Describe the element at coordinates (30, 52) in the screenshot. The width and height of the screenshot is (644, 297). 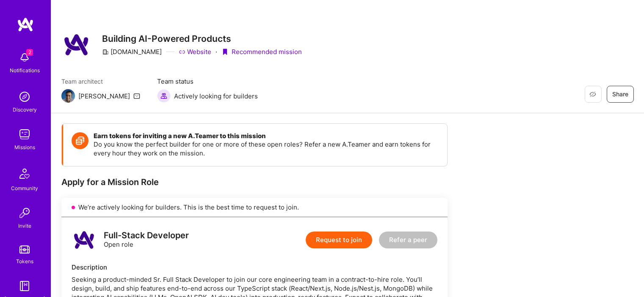
I see `span: 2` at that location.